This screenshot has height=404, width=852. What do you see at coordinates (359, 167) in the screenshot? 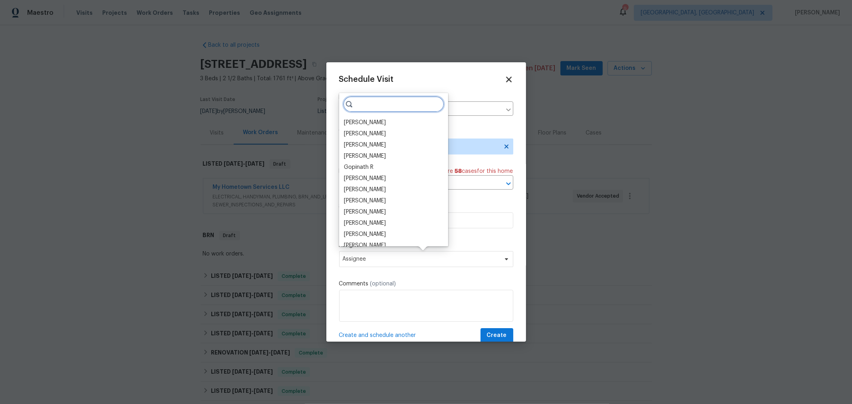
I see `div: Gopinath R` at bounding box center [359, 167].